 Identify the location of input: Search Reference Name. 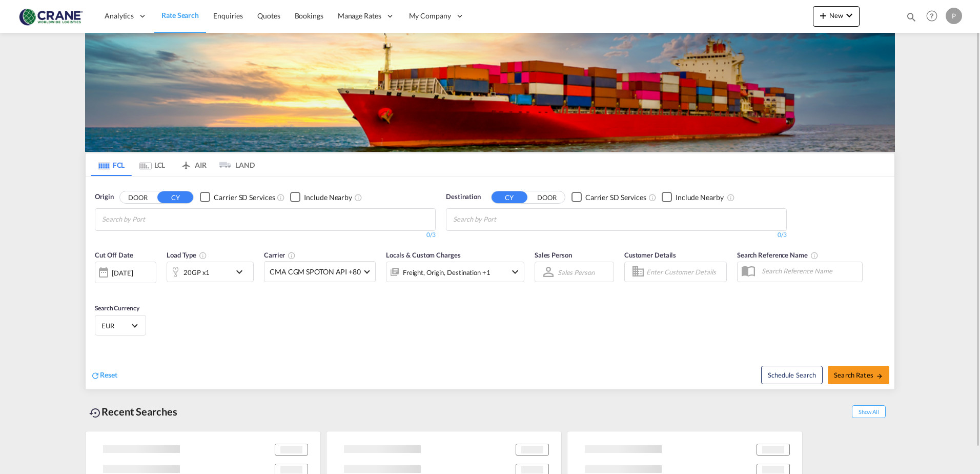
(810, 271).